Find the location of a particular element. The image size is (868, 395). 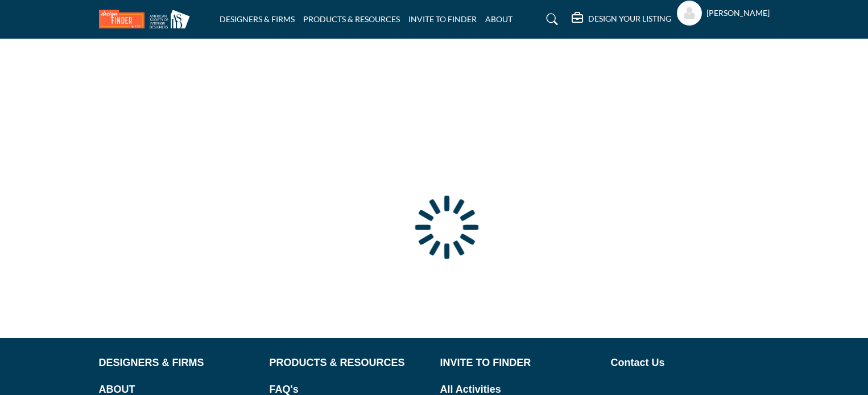

p: PRODUCTS & RESOURCES is located at coordinates (349, 362).